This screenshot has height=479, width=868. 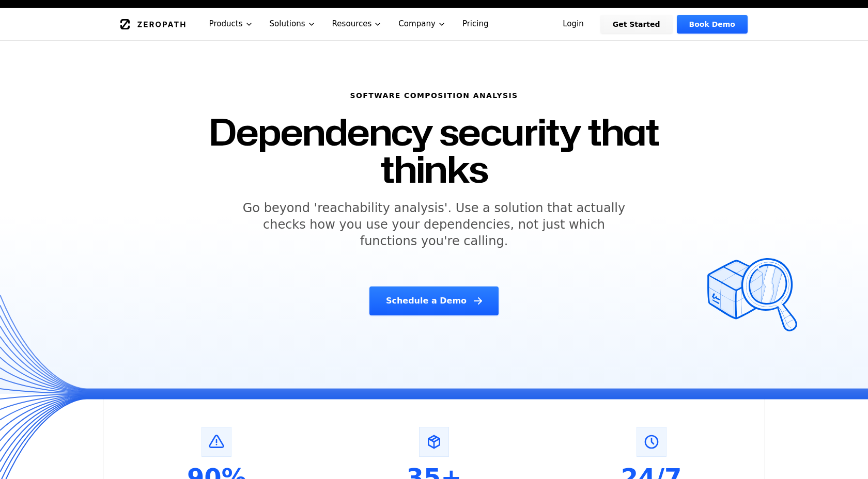 What do you see at coordinates (434, 225) in the screenshot?
I see `h5: Go beyond 'reachability analysis'. Use a solution that actually checks how you use your dependenc...` at bounding box center [434, 225].